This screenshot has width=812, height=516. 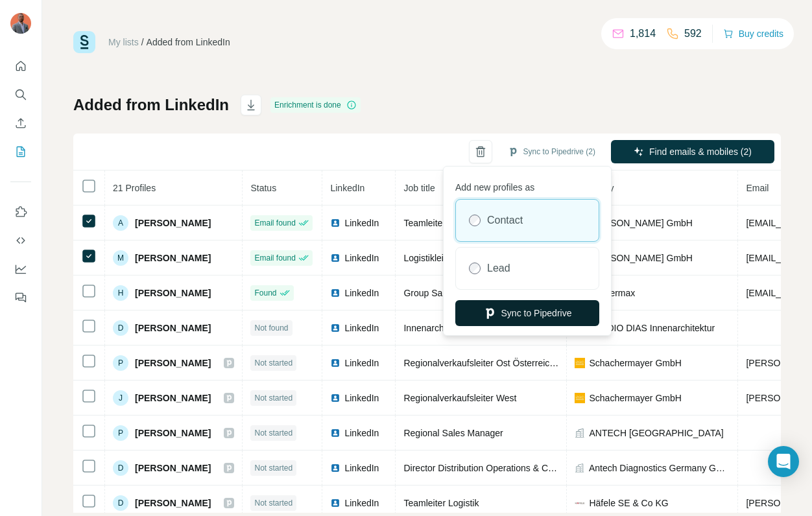 What do you see at coordinates (692, 34) in the screenshot?
I see `p: 592` at bounding box center [692, 34].